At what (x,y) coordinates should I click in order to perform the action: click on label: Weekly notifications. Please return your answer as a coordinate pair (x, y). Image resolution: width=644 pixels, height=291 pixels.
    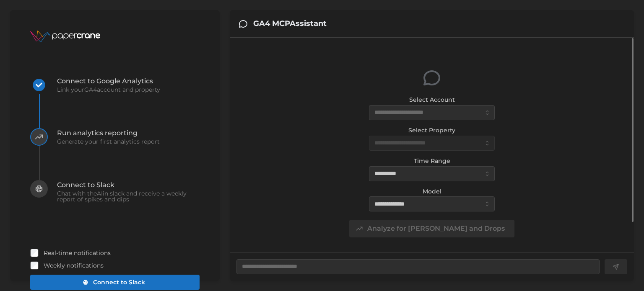
    Looking at the image, I should click on (71, 265).